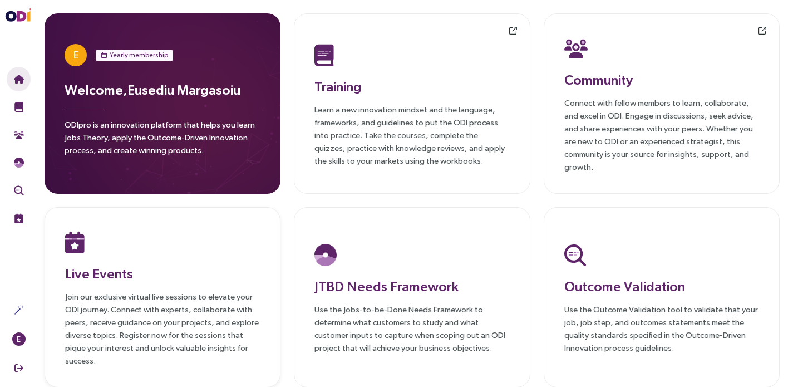 The width and height of the screenshot is (793, 387). What do you see at coordinates (412, 86) in the screenshot?
I see `h3: Training` at bounding box center [412, 86].